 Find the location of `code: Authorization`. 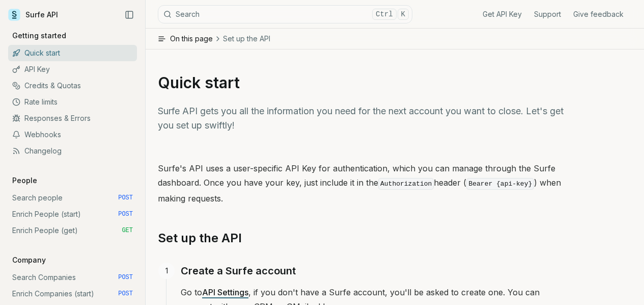

code: Authorization is located at coordinates (406, 184).